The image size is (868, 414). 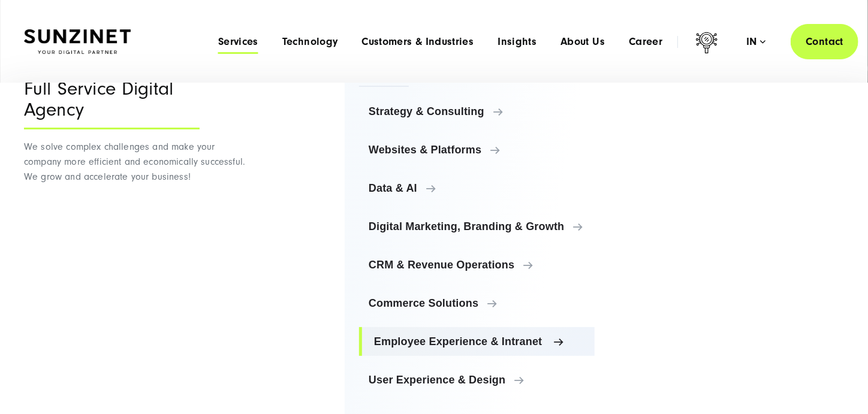 What do you see at coordinates (582, 42) in the screenshot?
I see `span: About Us` at bounding box center [582, 42].